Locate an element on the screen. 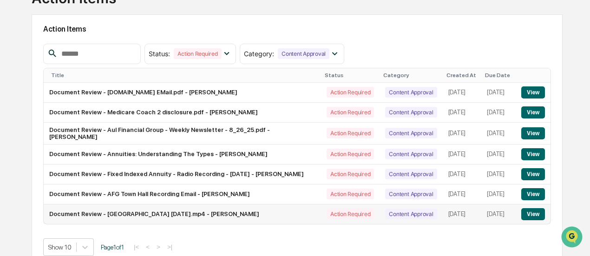 The height and width of the screenshot is (256, 590). button: Start new chat is located at coordinates (164, 79).